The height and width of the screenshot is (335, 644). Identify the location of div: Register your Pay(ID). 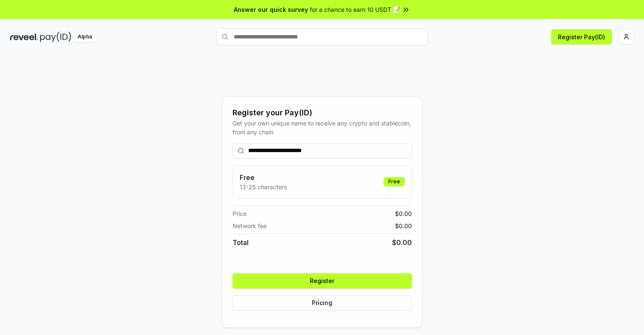
(322, 113).